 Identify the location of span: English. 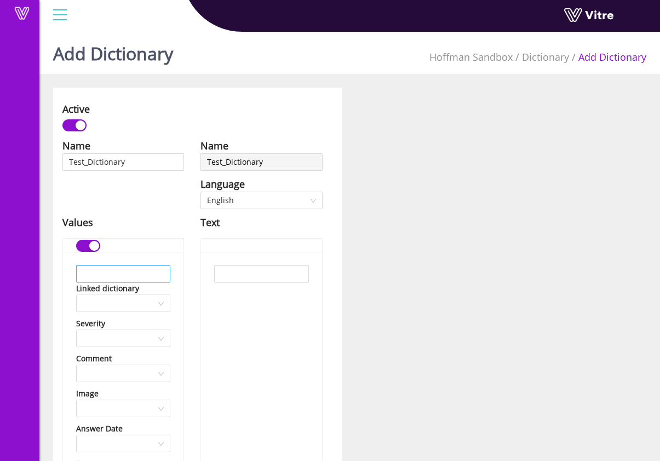
(261, 200).